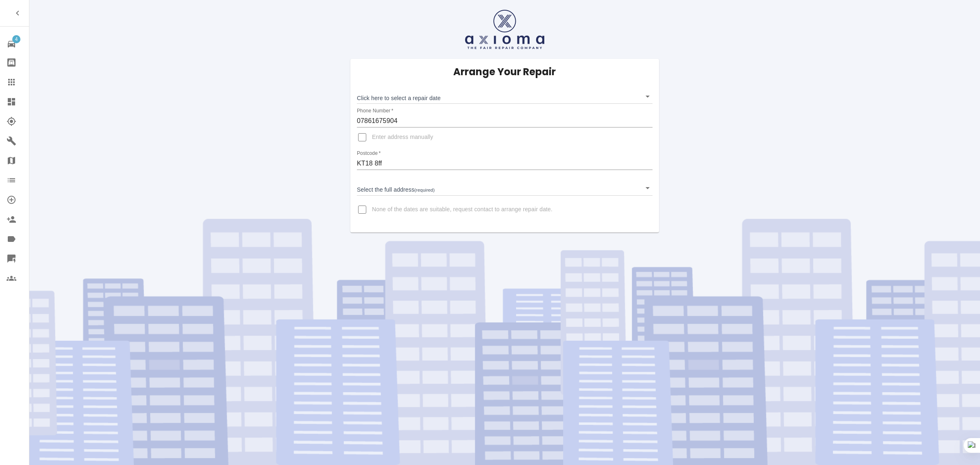  What do you see at coordinates (402, 137) in the screenshot?
I see `span: Enter address manually` at bounding box center [402, 137].